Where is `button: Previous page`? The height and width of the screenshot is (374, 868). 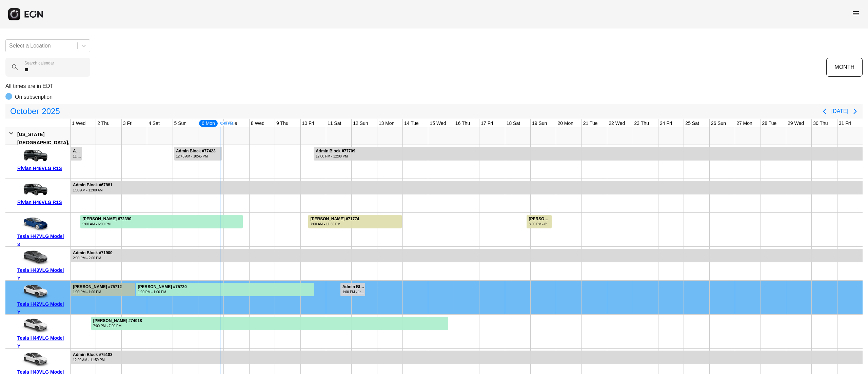
button: Previous page is located at coordinates (825, 111).